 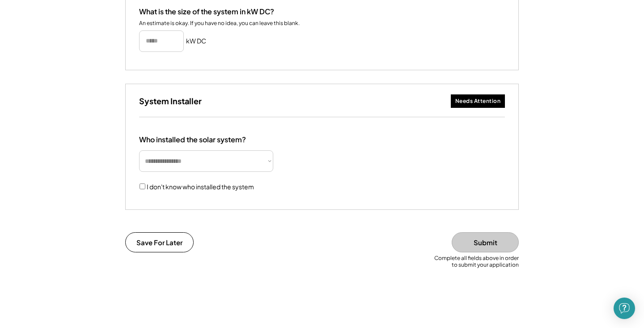 I want to click on button: Submit, so click(x=485, y=242).